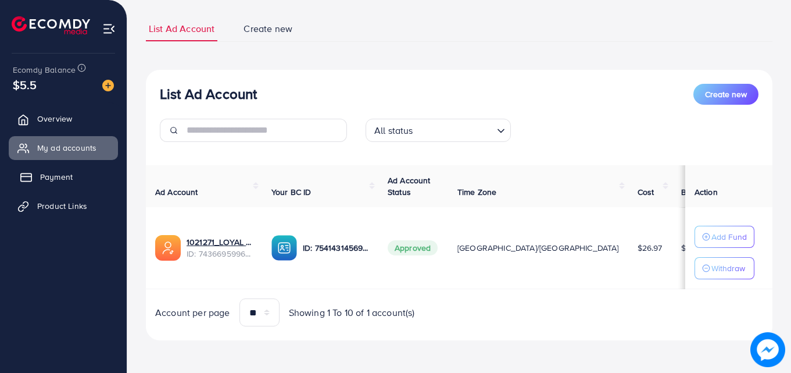  I want to click on img: menu, so click(109, 28).